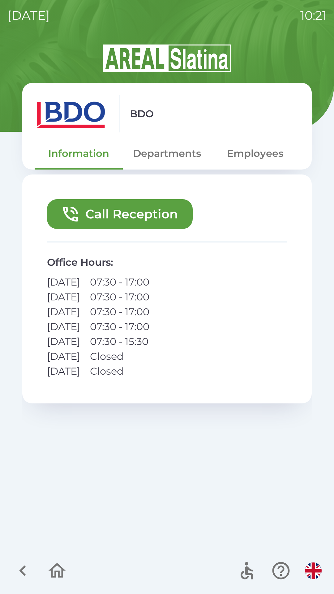  What do you see at coordinates (167, 58) in the screenshot?
I see `img: Logo` at bounding box center [167, 58].